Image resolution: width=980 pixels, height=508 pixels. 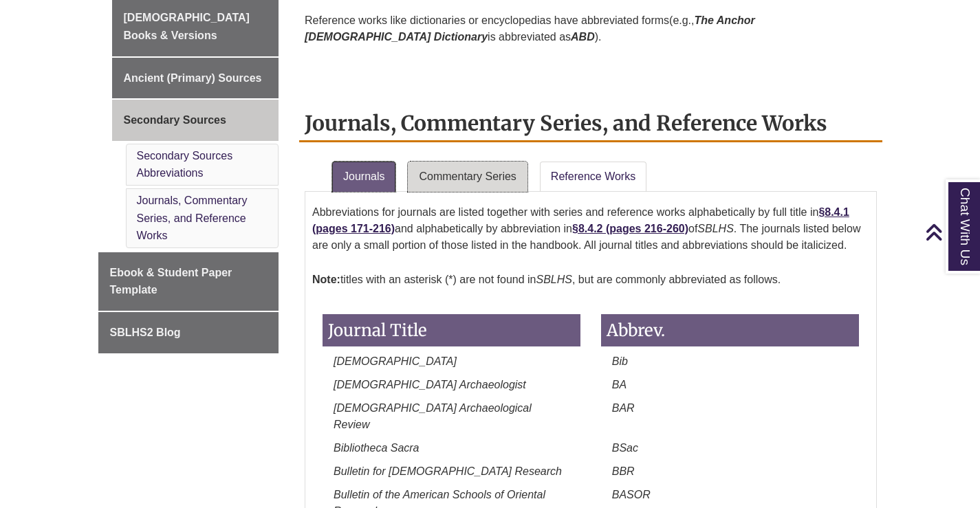 I want to click on a: §8.4.2 (pages 216-260), so click(x=630, y=228).